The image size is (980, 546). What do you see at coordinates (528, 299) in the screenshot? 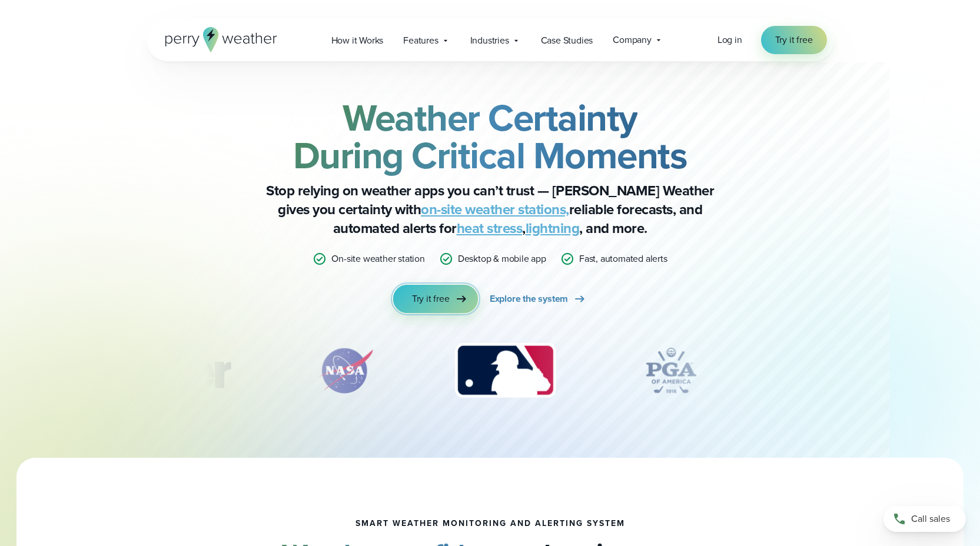
I see `span: Explore the system` at bounding box center [528, 299].